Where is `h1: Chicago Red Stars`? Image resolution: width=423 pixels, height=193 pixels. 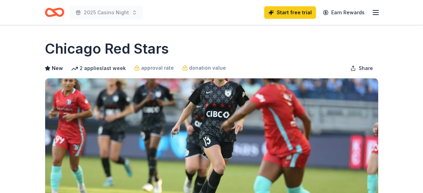 h1: Chicago Red Stars is located at coordinates (107, 49).